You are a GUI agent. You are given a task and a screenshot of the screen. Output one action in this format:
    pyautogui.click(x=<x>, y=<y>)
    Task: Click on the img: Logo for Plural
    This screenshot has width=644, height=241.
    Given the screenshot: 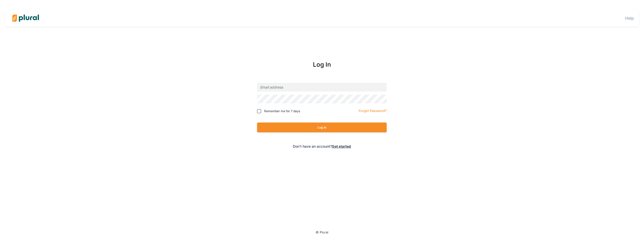 What is the action you would take?
    pyautogui.click(x=25, y=18)
    